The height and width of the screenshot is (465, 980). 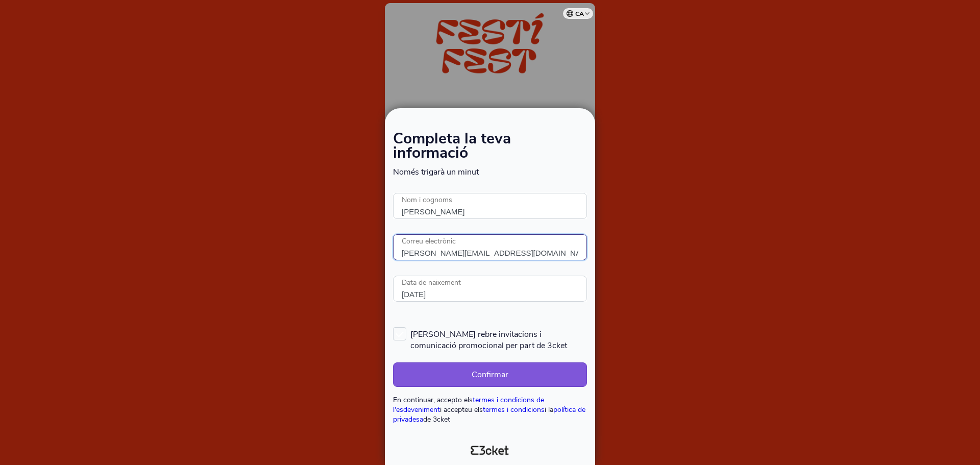 I want to click on p: Només trigarà un minut, so click(x=490, y=172).